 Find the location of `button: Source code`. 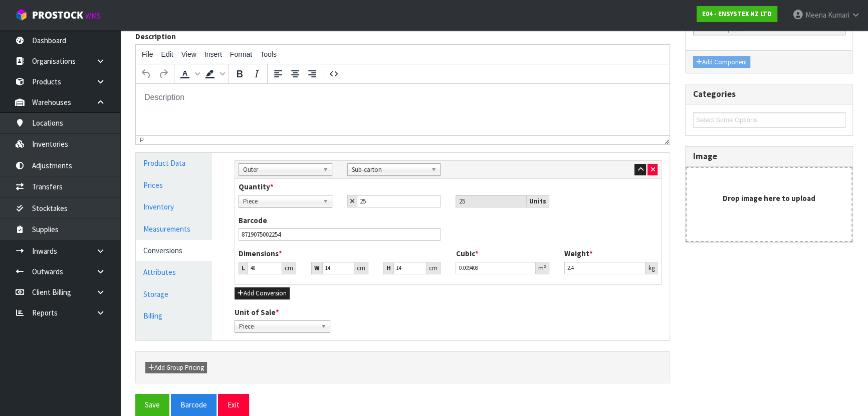

button: Source code is located at coordinates (334, 74).